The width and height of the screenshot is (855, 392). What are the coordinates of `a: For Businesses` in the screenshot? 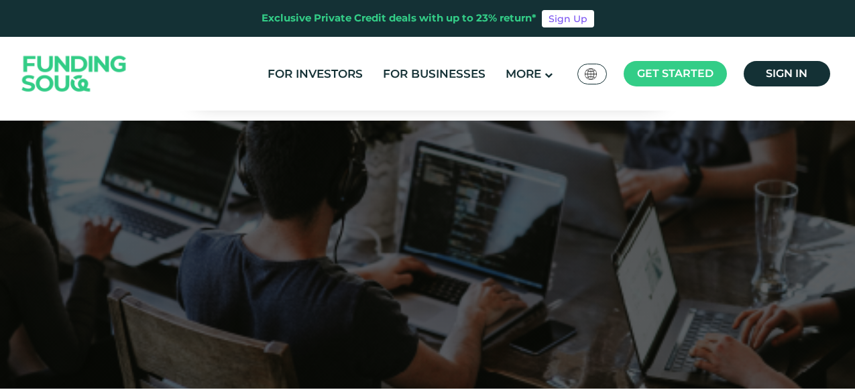 It's located at (434, 74).